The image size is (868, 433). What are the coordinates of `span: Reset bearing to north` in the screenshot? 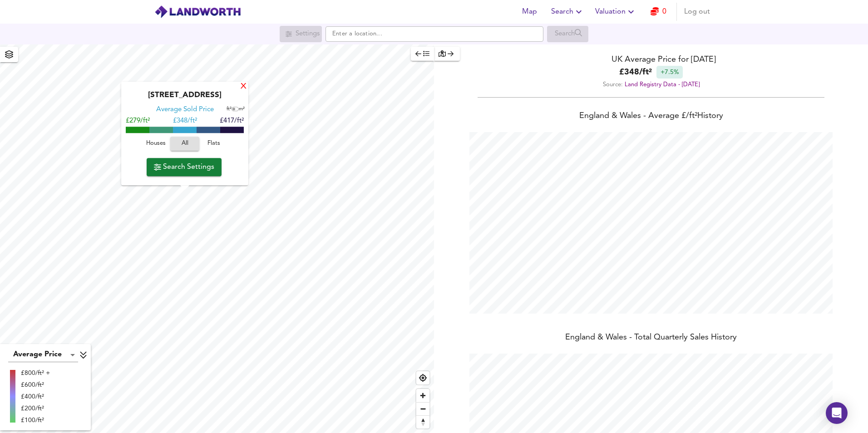 It's located at (423, 422).